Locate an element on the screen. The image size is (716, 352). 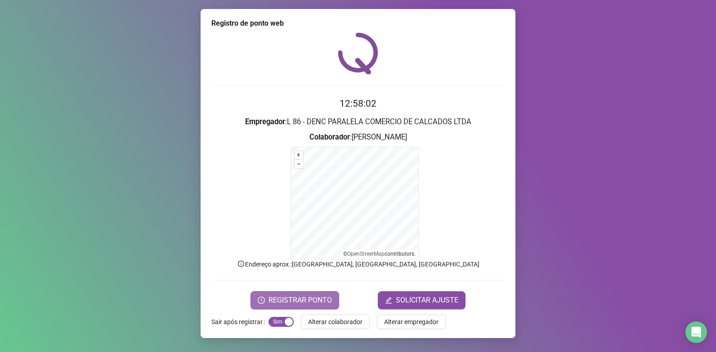
strong: Colaborador is located at coordinates (330, 137).